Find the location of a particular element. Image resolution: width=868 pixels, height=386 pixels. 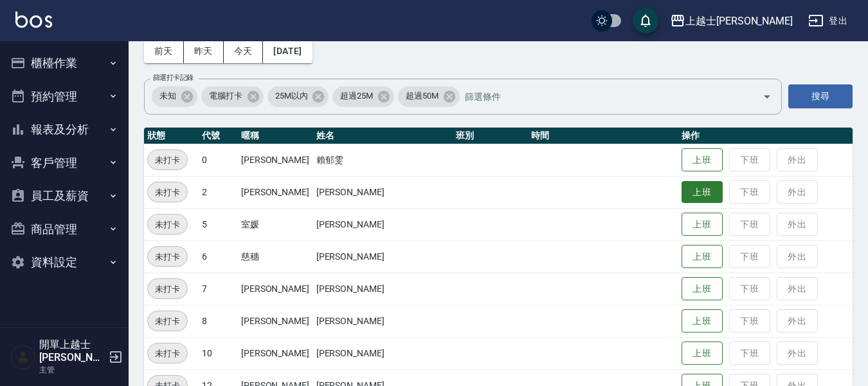

span: 未知 is located at coordinates (168, 96).